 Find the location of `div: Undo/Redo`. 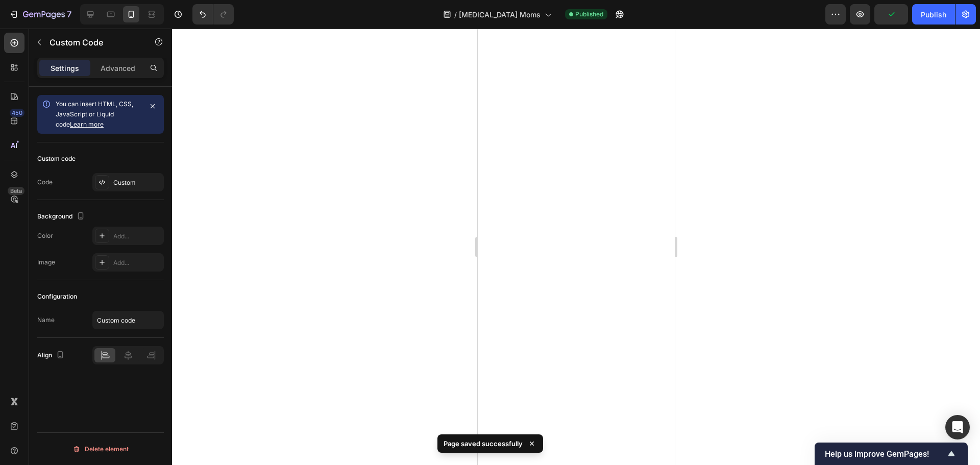

div: Undo/Redo is located at coordinates (213, 14).